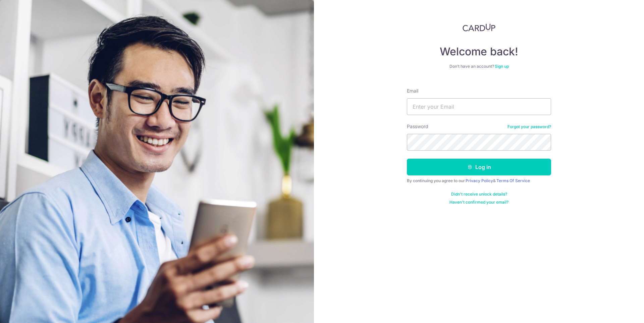 This screenshot has height=323, width=644. Describe the element at coordinates (418, 126) in the screenshot. I see `label: Password` at that location.